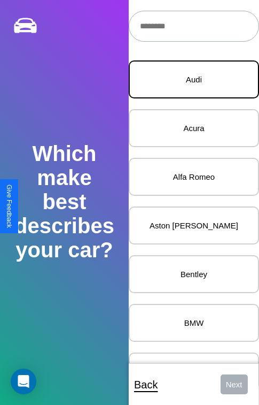  What do you see at coordinates (9, 206) in the screenshot?
I see `div: Give Feedback` at bounding box center [9, 206].